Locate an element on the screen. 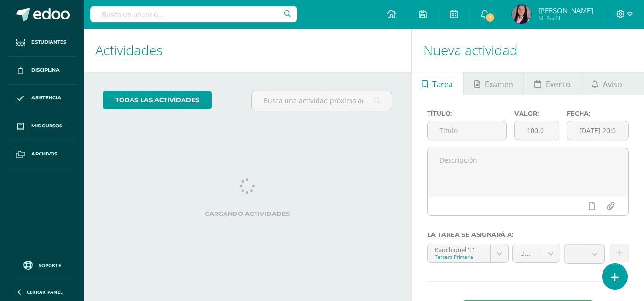  span: Tarea is located at coordinates (442, 84).